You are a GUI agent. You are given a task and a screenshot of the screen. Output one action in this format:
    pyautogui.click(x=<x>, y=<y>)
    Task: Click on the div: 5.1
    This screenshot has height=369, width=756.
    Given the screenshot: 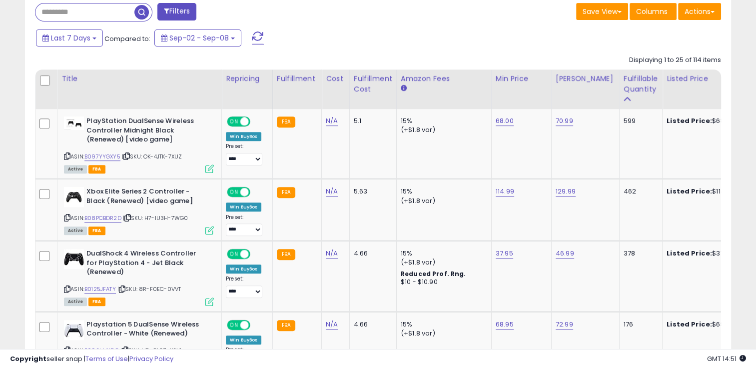 What is the action you would take?
    pyautogui.click(x=371, y=121)
    